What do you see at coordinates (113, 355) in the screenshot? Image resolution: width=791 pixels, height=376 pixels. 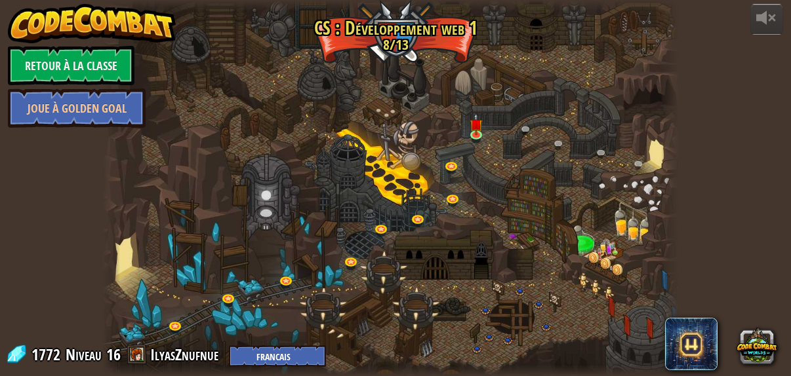 I see `span: 16` at bounding box center [113, 355].